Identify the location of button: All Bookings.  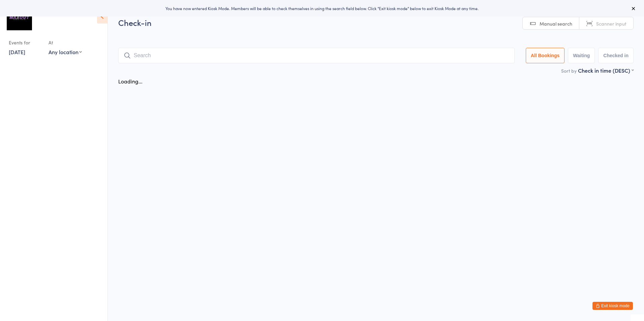
(546, 56).